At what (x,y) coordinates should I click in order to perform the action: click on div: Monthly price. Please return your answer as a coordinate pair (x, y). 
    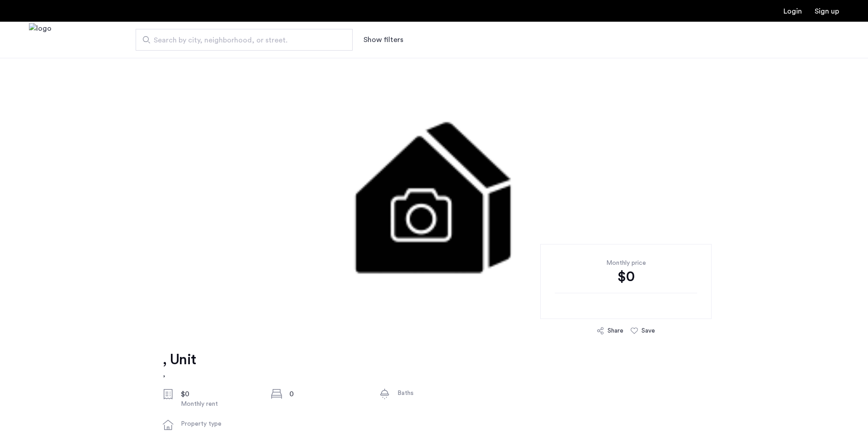
    Looking at the image, I should click on (625, 263).